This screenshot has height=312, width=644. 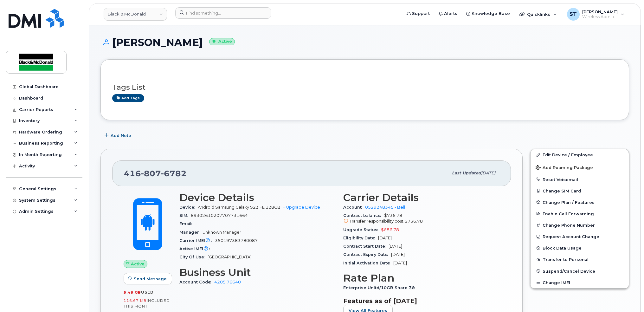 I want to click on h3: Tags List, so click(x=365, y=87).